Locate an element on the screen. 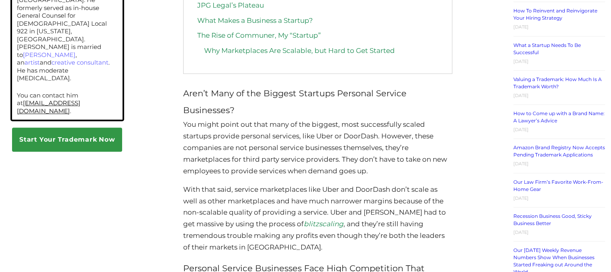 This screenshot has height=272, width=611. a: Start Your Trademark Now is located at coordinates (67, 140).